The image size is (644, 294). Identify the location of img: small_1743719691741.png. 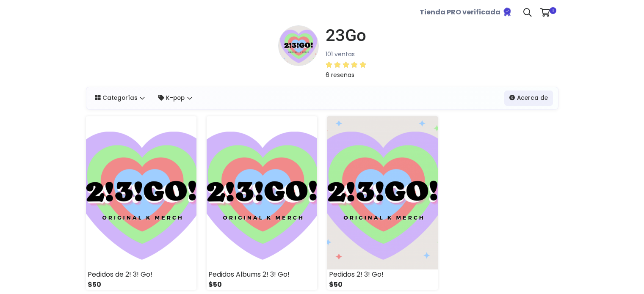
(262, 193).